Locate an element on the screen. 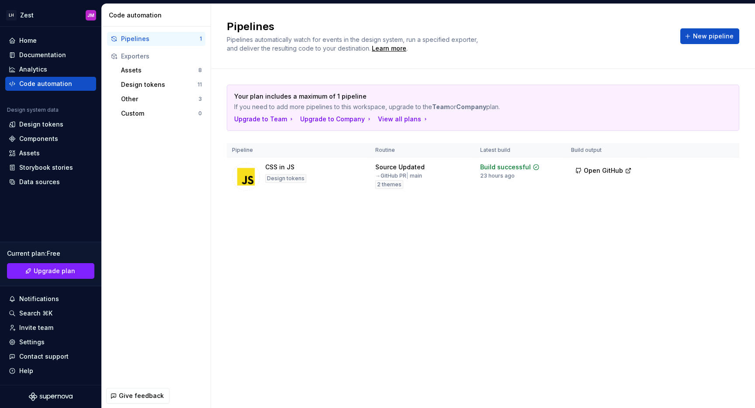 This screenshot has height=408, width=755. button: Other3 is located at coordinates (161, 99).